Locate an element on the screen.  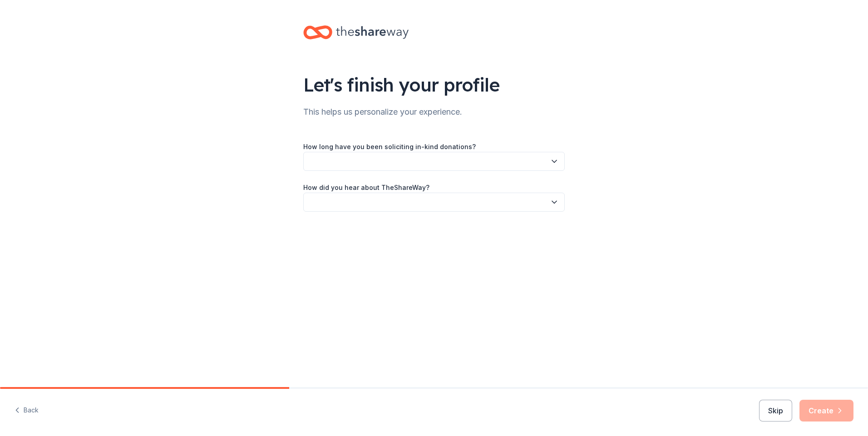
button: Back is located at coordinates (26, 411).